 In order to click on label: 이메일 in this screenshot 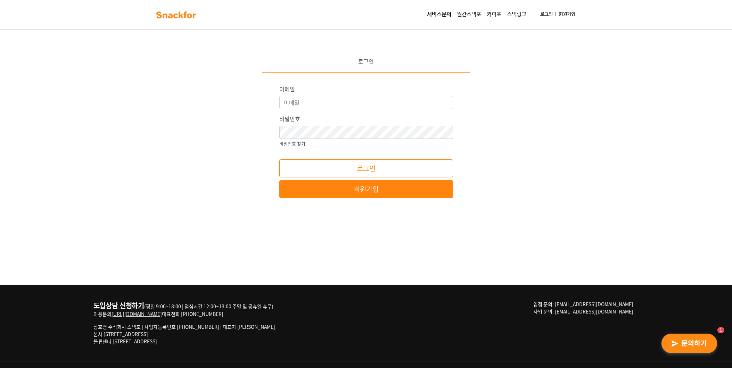, I will do `click(287, 89)`.